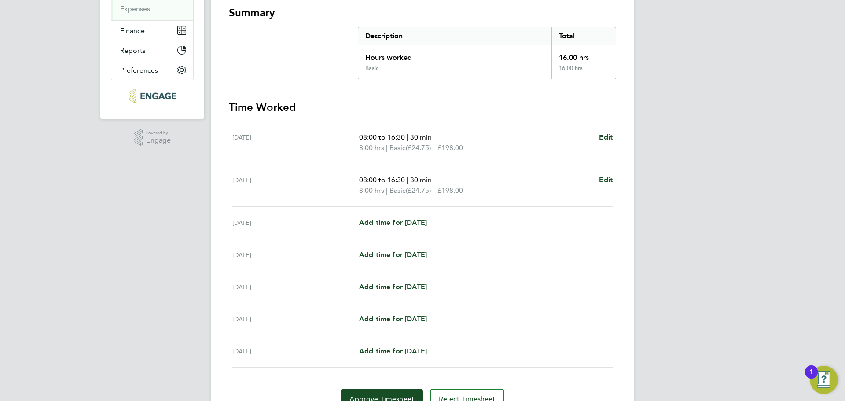  I want to click on a: Powered byEngage, so click(152, 138).